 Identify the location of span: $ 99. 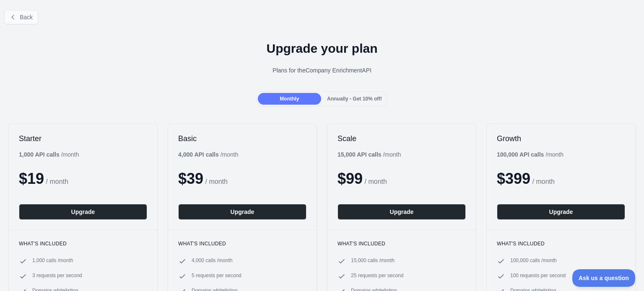
(350, 178).